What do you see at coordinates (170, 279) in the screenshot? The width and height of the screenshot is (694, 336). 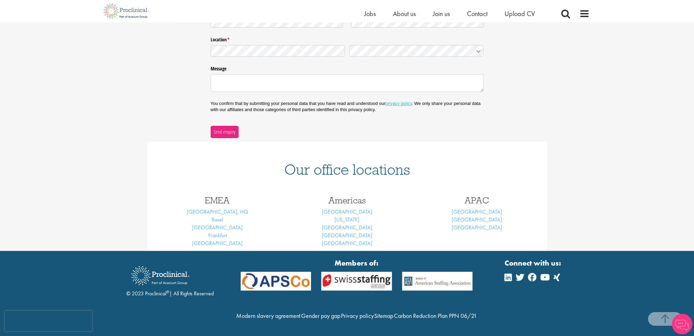 I see `div: © 2023 Proclinical | All Rights Reserved` at bounding box center [170, 279].